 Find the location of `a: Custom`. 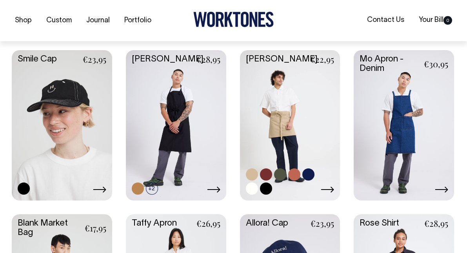

a: Custom is located at coordinates (59, 20).